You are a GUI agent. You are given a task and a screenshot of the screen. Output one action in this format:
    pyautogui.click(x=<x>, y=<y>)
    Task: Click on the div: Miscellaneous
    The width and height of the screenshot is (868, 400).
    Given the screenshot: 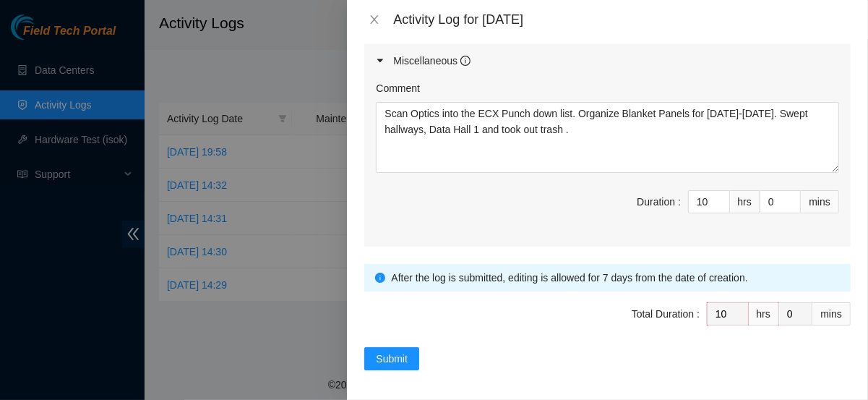 What is the action you would take?
    pyautogui.click(x=432, y=61)
    